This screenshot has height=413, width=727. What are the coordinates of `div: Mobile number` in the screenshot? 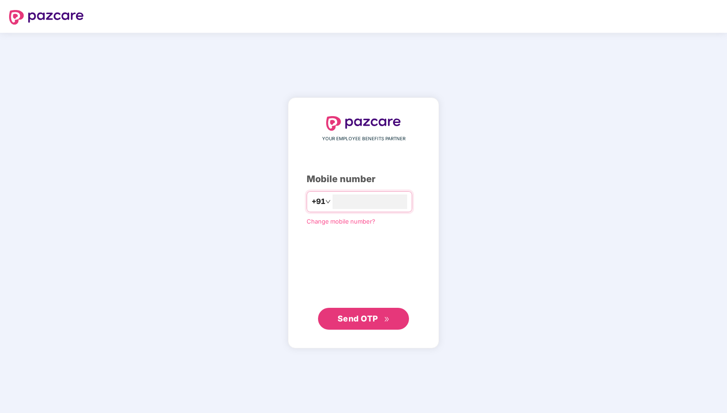 It's located at (364, 179).